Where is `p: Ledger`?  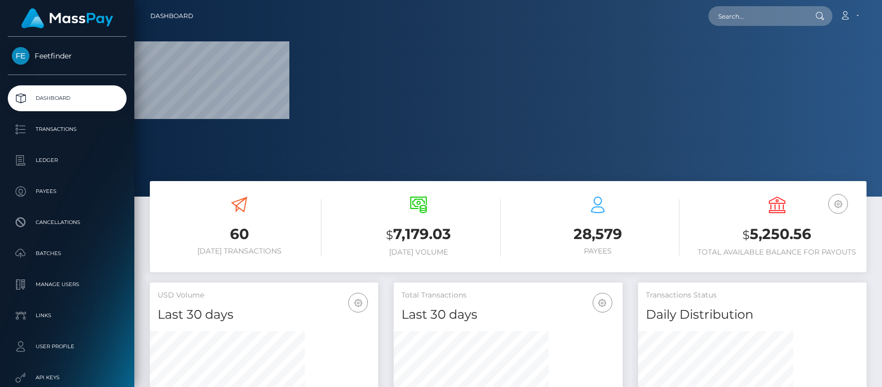
p: Ledger is located at coordinates (67, 160).